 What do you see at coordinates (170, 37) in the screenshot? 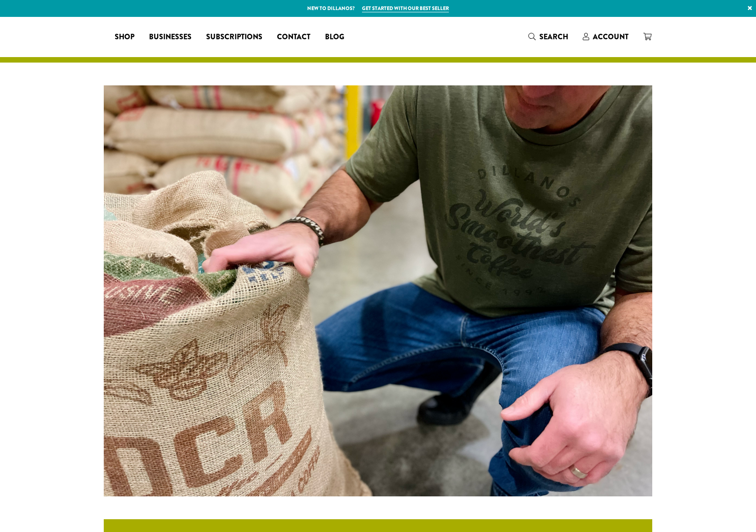
I see `span: Businesses` at bounding box center [170, 37].